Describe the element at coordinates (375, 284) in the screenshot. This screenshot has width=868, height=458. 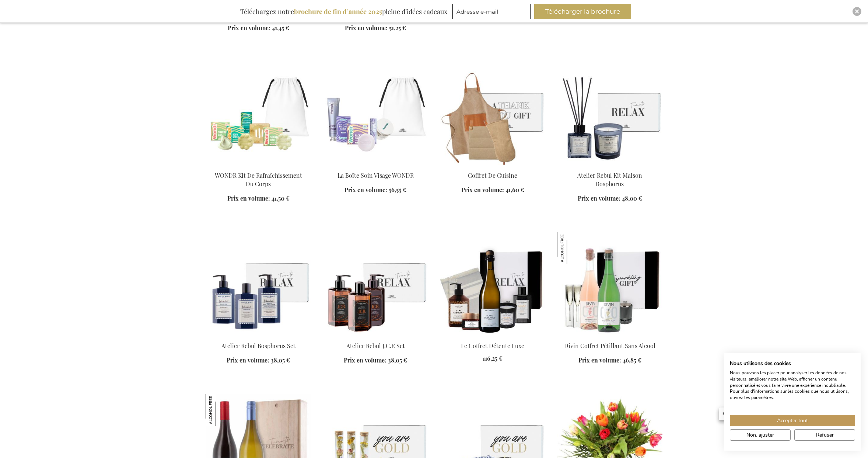
I see `img: Atelier Rebul J.C.R Set` at that location.